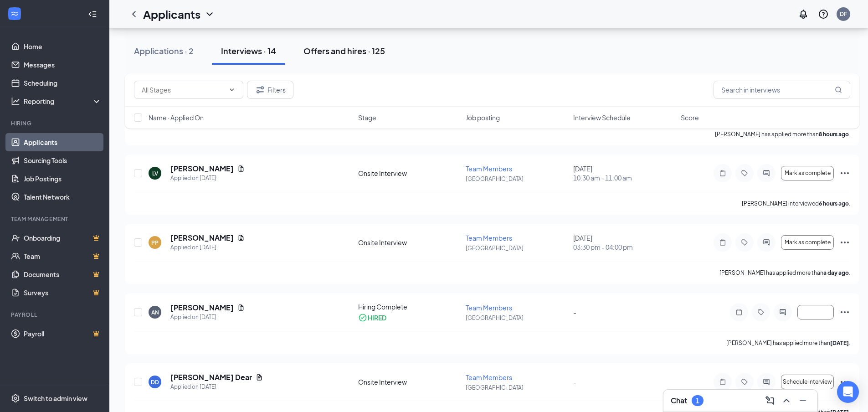  What do you see at coordinates (93, 14) in the screenshot?
I see `svg: Collapse` at bounding box center [93, 14].